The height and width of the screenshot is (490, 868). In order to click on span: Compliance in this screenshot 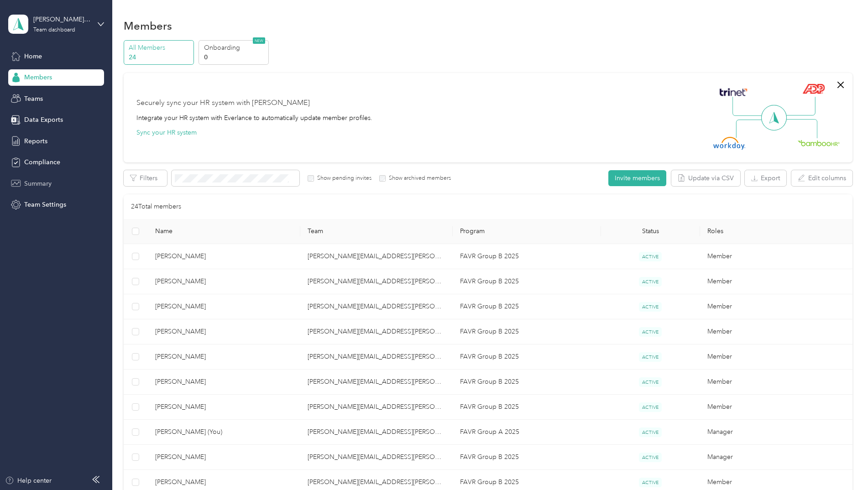, I will do `click(42, 162)`.